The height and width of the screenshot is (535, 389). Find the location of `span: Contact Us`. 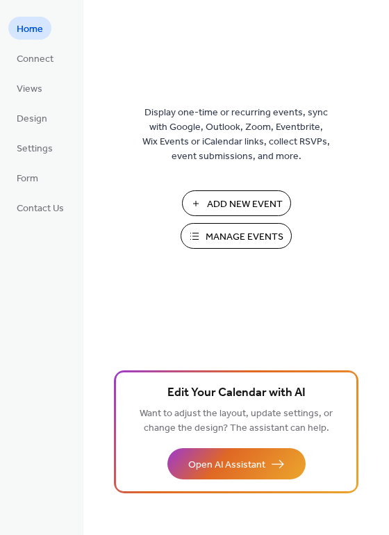

span: Contact Us is located at coordinates (40, 208).